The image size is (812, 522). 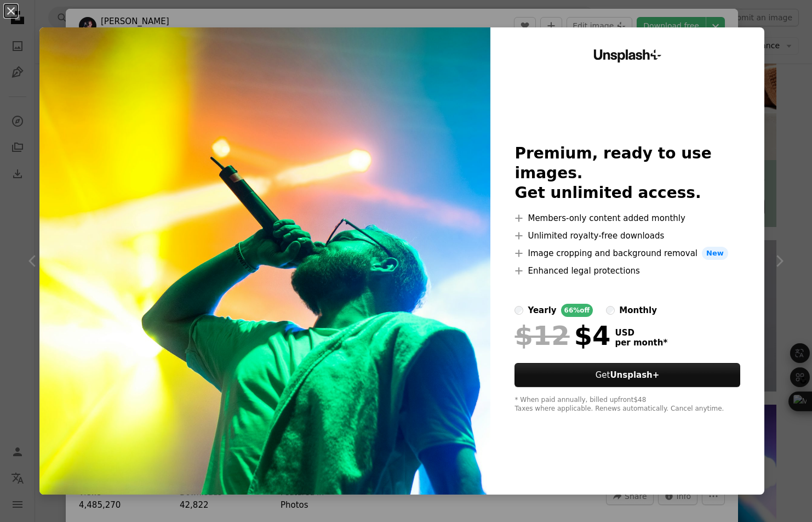 I want to click on span: New, so click(x=715, y=253).